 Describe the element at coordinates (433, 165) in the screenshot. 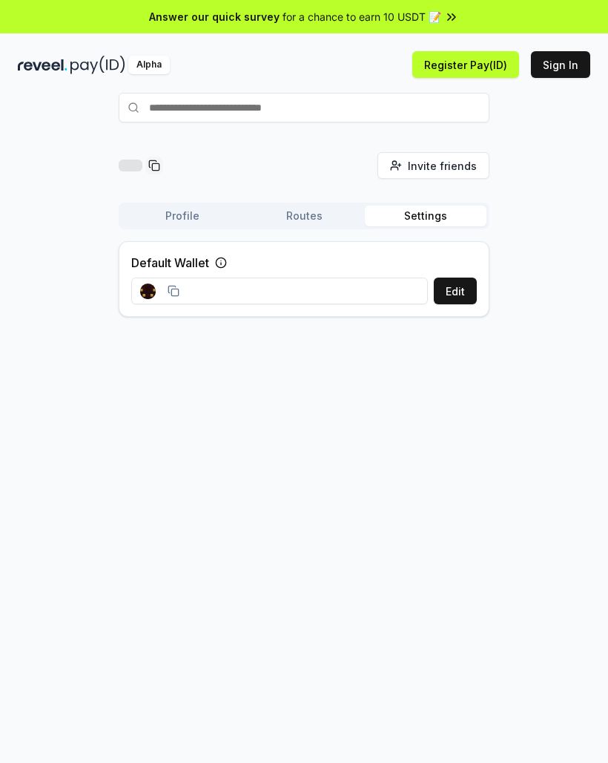

I see `button: Invite friends` at that location.